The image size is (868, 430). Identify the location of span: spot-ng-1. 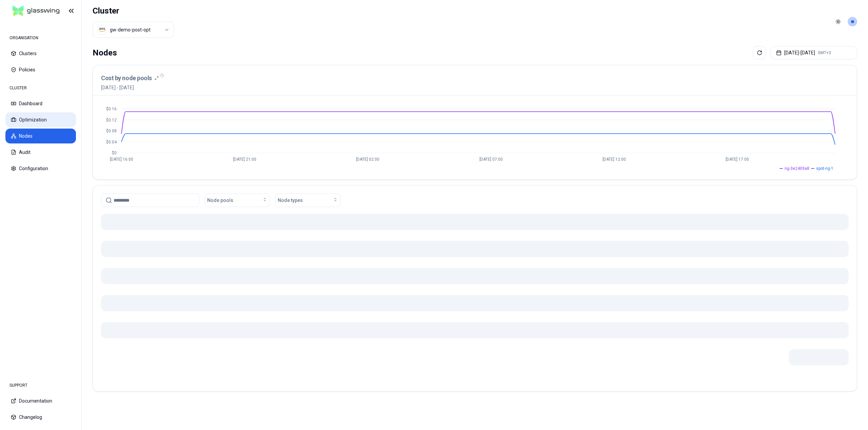
(824, 169).